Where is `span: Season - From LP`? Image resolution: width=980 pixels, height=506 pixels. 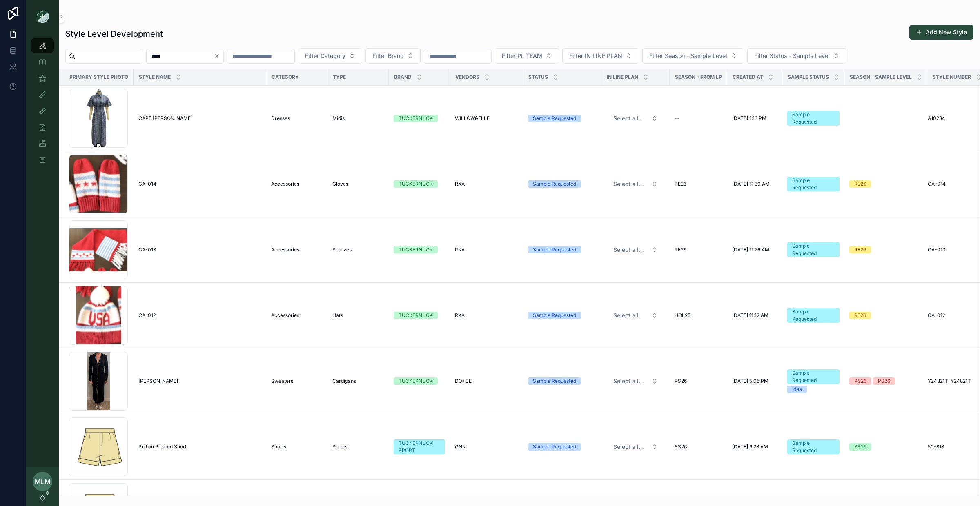 span: Season - From LP is located at coordinates (698, 77).